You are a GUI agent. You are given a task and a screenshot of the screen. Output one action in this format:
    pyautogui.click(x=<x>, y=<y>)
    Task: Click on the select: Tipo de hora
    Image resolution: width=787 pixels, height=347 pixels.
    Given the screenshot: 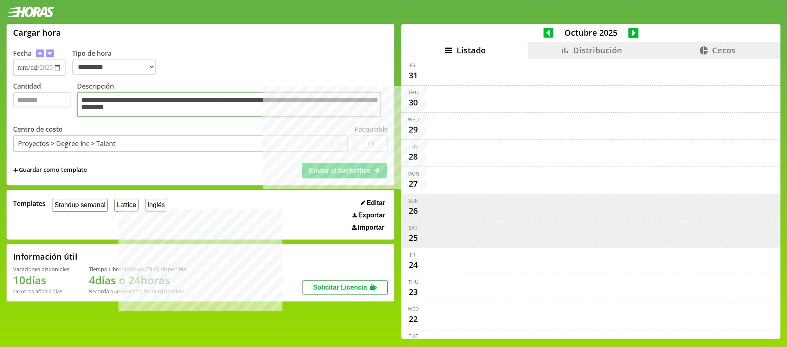 What is the action you would take?
    pyautogui.click(x=114, y=67)
    